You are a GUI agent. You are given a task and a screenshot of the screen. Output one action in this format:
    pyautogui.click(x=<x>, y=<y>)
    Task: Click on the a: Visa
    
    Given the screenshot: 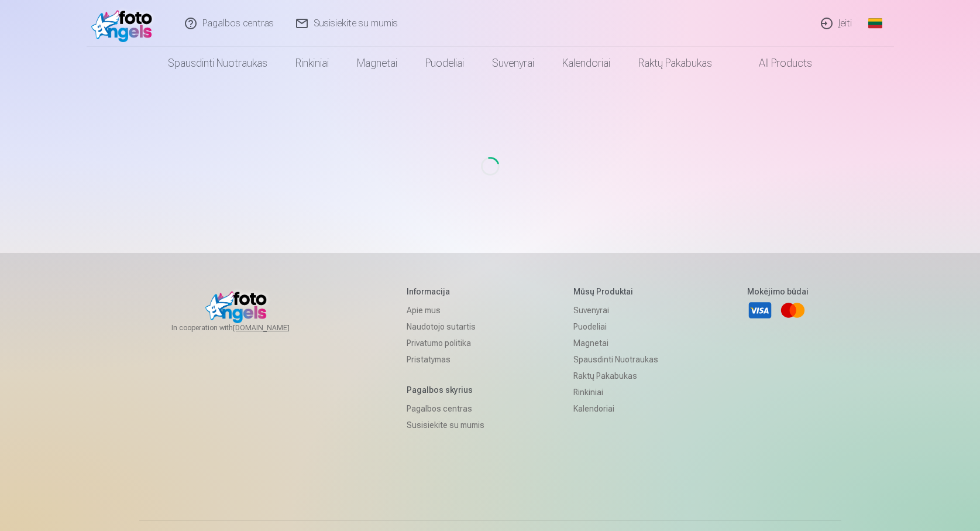 What is the action you would take?
    pyautogui.click(x=761, y=311)
    